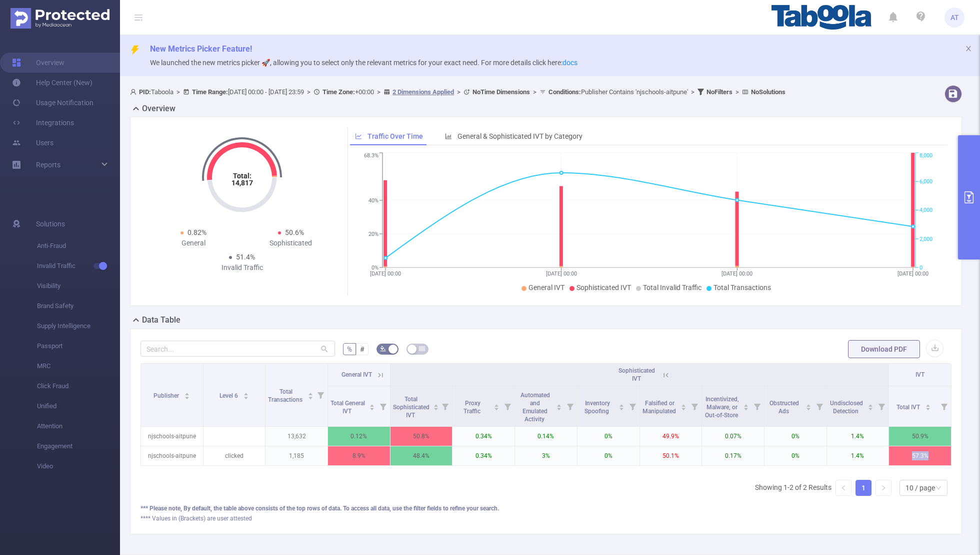  Describe the element at coordinates (238, 348) in the screenshot. I see `input: Search...` at that location.